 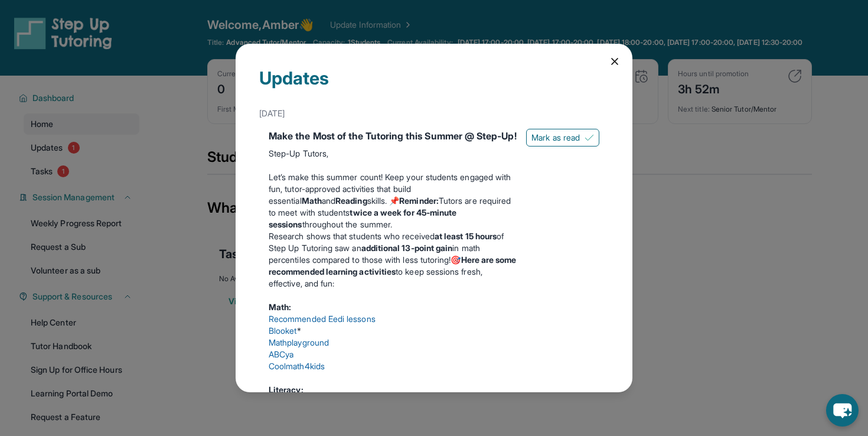 I want to click on a: Recommended Eedi lessons, so click(x=322, y=319).